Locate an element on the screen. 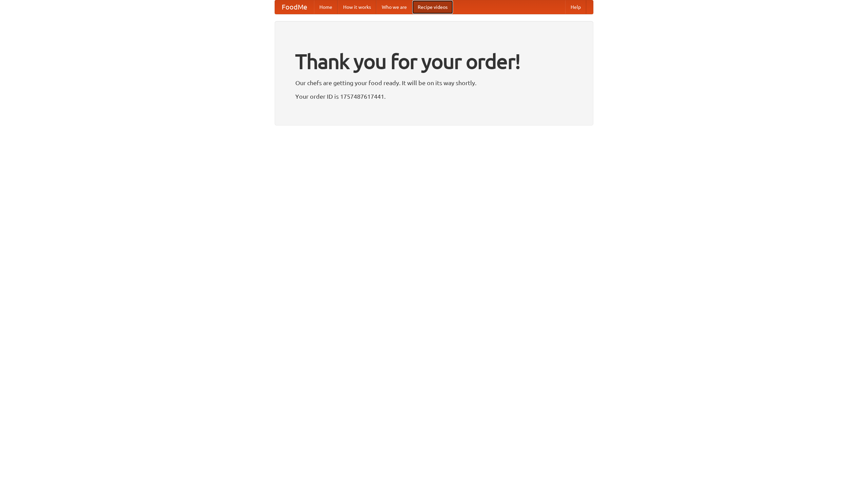 Image resolution: width=868 pixels, height=480 pixels. p: Our chefs are getting your food ready. It will be on its way shortly. is located at coordinates (434, 83).